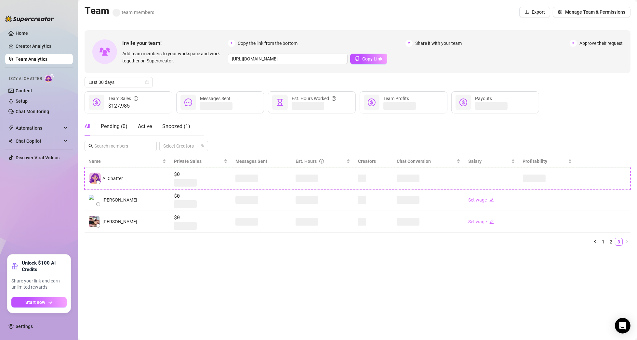  Describe the element at coordinates (231, 43) in the screenshot. I see `span: 1` at that location.